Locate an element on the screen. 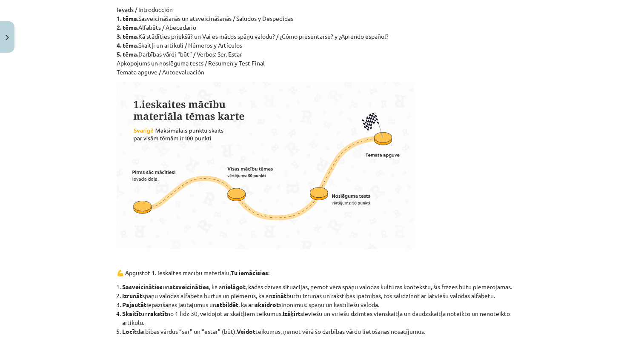 The width and height of the screenshot is (644, 347). strong: rakstīt is located at coordinates (157, 314).